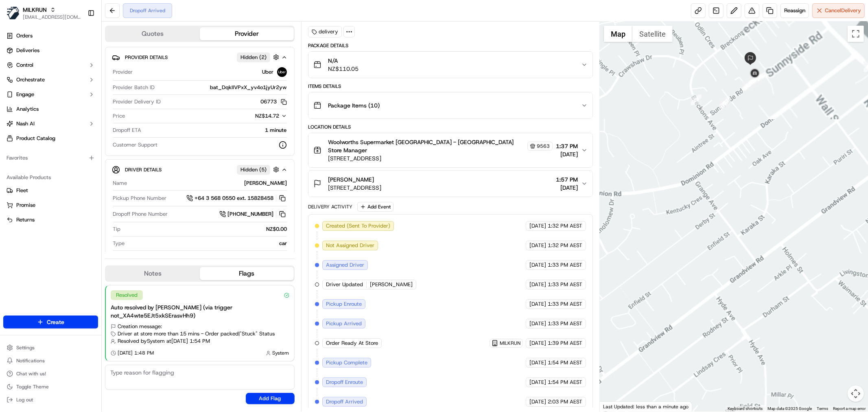 The height and width of the screenshot is (412, 868). I want to click on button: 06773, so click(274, 102).